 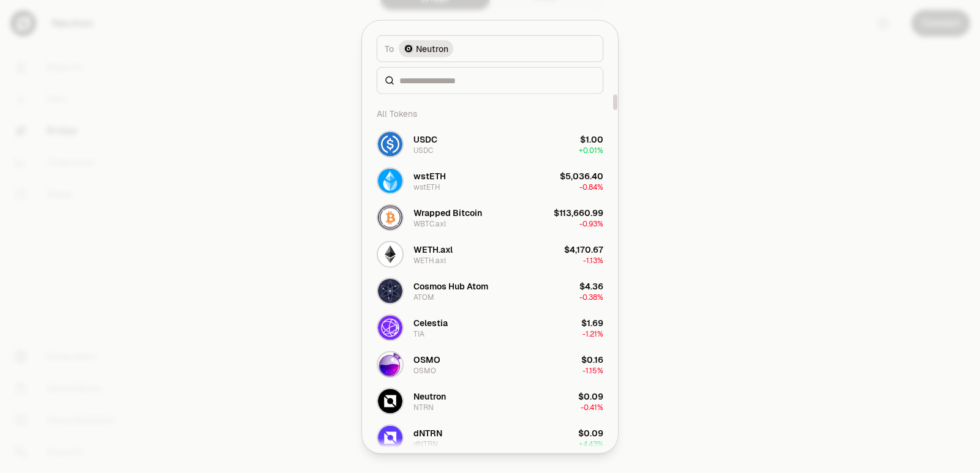 I want to click on div: TIA, so click(x=419, y=334).